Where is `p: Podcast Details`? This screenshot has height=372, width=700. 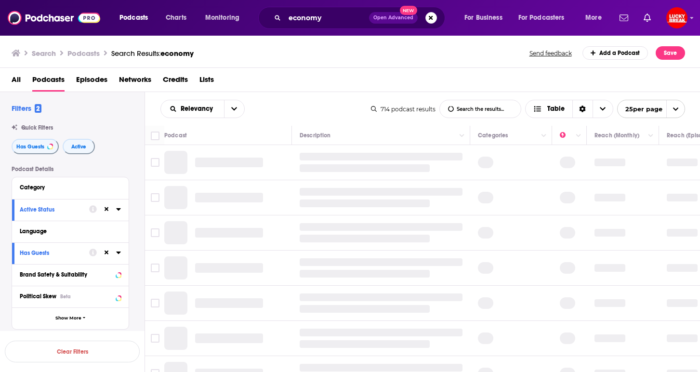
p: Podcast Details is located at coordinates (70, 169).